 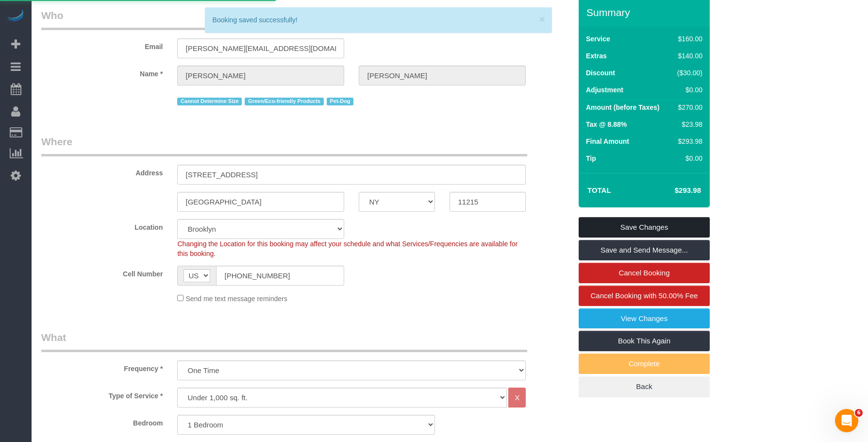 What do you see at coordinates (284, 341) in the screenshot?
I see `legend: What` at bounding box center [284, 341].